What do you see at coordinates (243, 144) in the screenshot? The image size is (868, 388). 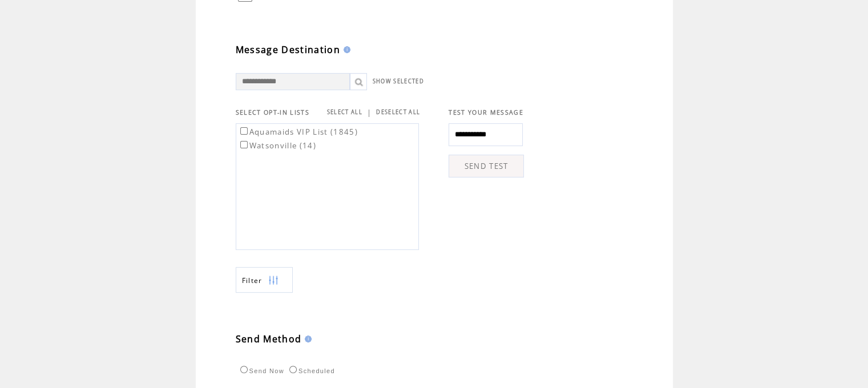 I see `input: Watsonville (14)` at bounding box center [243, 144].